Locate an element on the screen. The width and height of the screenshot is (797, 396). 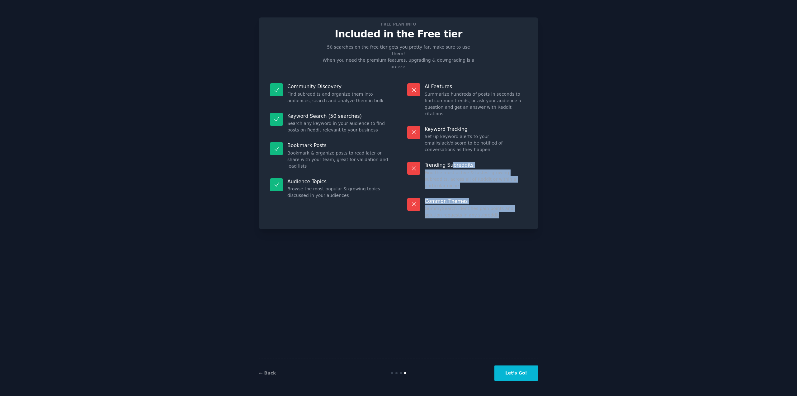
p: AI Features is located at coordinates (476, 86).